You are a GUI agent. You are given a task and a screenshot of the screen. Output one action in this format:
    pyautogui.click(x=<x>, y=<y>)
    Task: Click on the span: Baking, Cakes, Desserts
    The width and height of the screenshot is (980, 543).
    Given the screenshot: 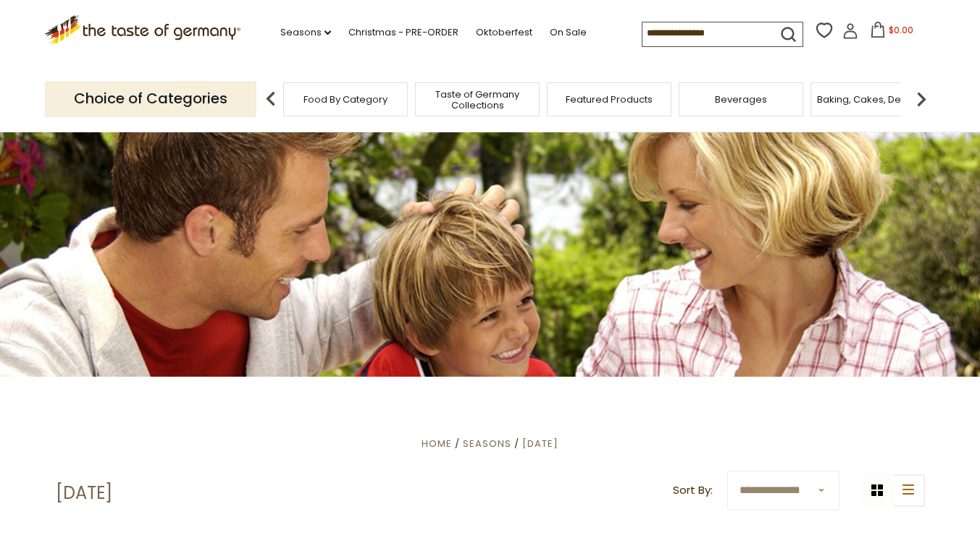 What is the action you would take?
    pyautogui.click(x=872, y=99)
    